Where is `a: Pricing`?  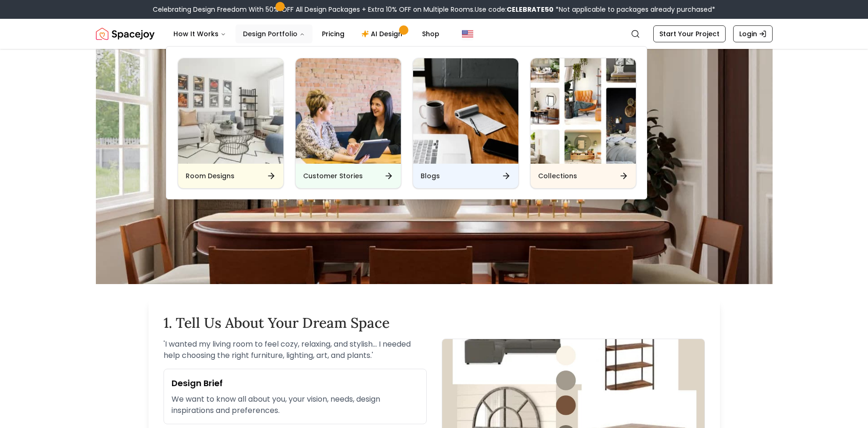
a: Pricing is located at coordinates (333, 34).